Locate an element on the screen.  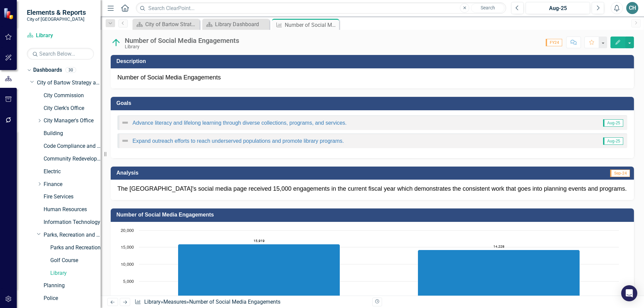
h3: Analysis is located at coordinates (250, 173).